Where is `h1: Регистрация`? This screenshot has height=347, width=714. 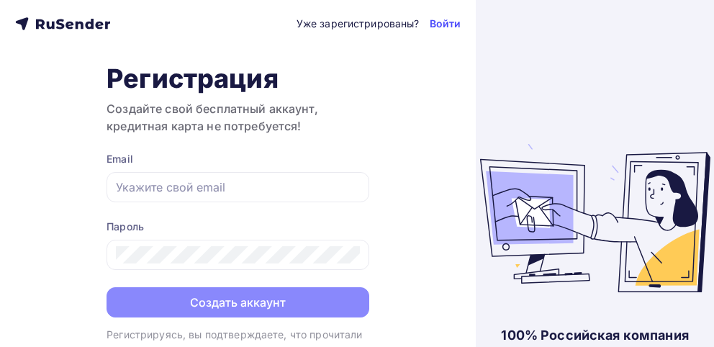 h1: Регистрация is located at coordinates (238, 78).